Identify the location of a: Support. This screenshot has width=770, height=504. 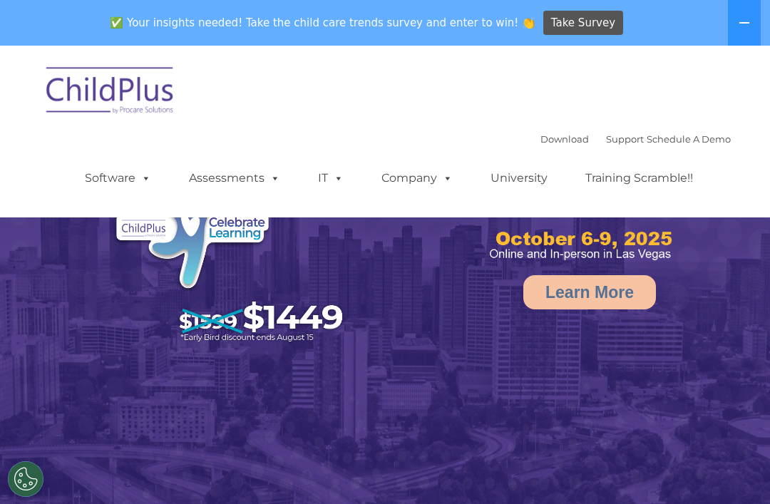
(624, 139).